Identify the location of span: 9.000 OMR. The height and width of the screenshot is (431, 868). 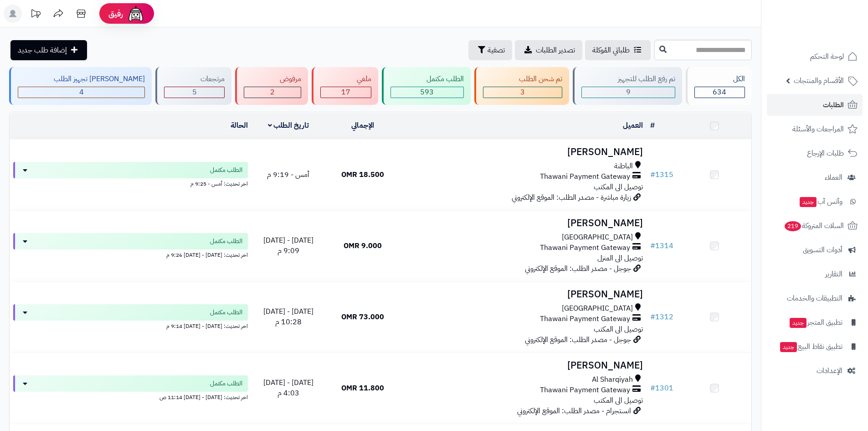
(363, 246).